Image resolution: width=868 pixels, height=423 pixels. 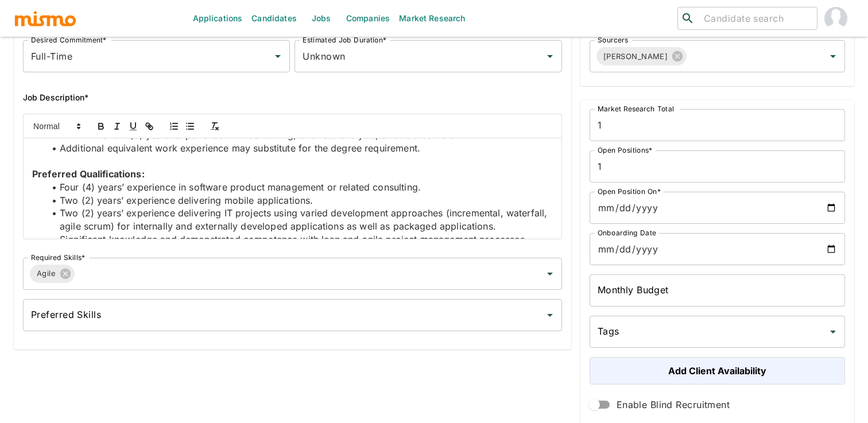 What do you see at coordinates (299, 219) in the screenshot?
I see `li: Two (2) years’ experience delivering IT projects using varied development approaches (incremental...` at bounding box center [299, 219].